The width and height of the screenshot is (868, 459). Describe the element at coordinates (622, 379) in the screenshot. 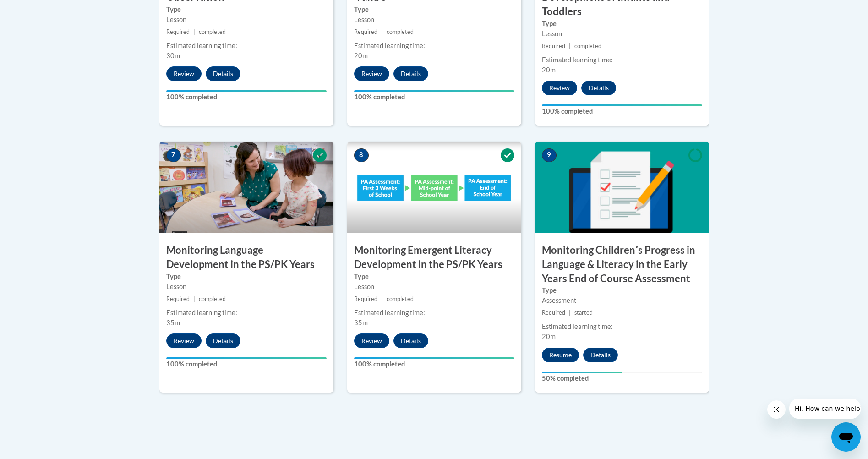

I see `label: 50% completed` at that location.